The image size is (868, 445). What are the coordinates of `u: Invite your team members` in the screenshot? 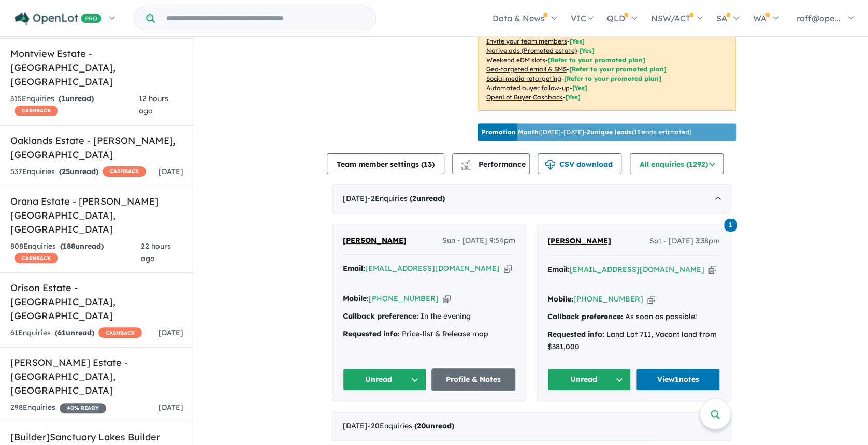 It's located at (527, 41).